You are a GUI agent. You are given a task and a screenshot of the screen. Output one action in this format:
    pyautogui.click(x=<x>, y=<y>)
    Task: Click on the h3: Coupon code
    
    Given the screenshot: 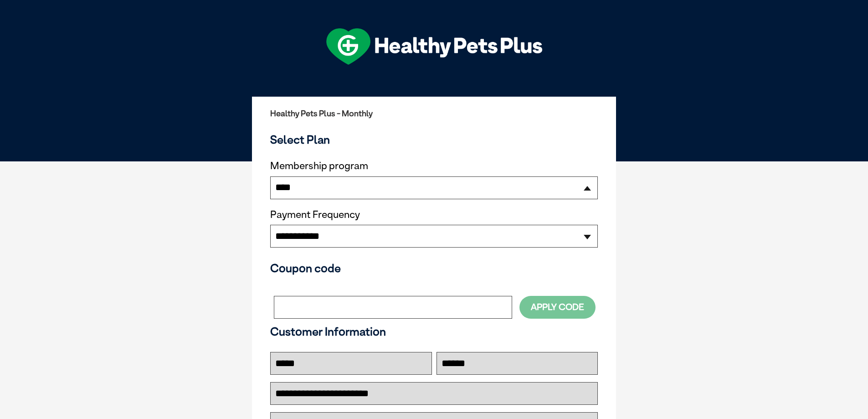 What is the action you would take?
    pyautogui.click(x=434, y=268)
    